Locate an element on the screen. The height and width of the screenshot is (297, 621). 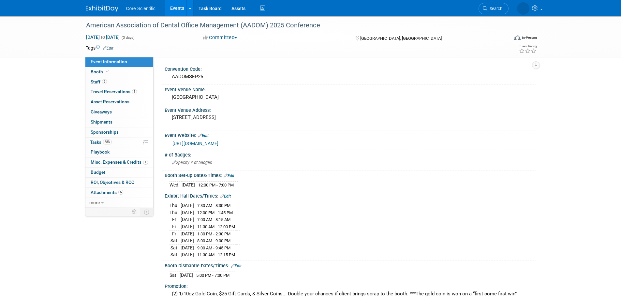
a: Asset Reservations is located at coordinates (119, 102).